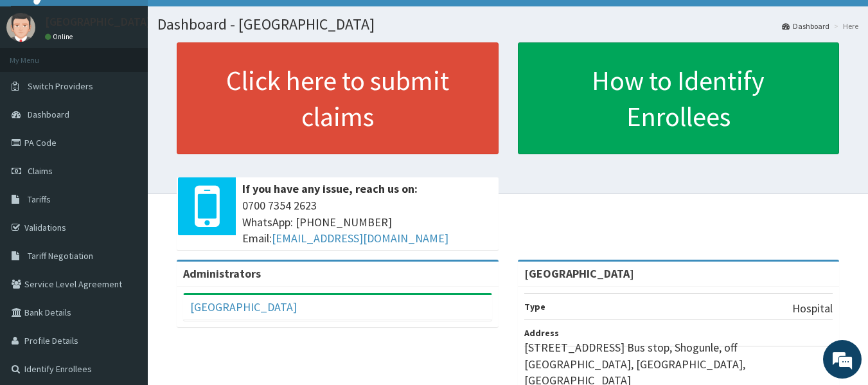 This screenshot has height=385, width=868. I want to click on b: Administrators, so click(221, 274).